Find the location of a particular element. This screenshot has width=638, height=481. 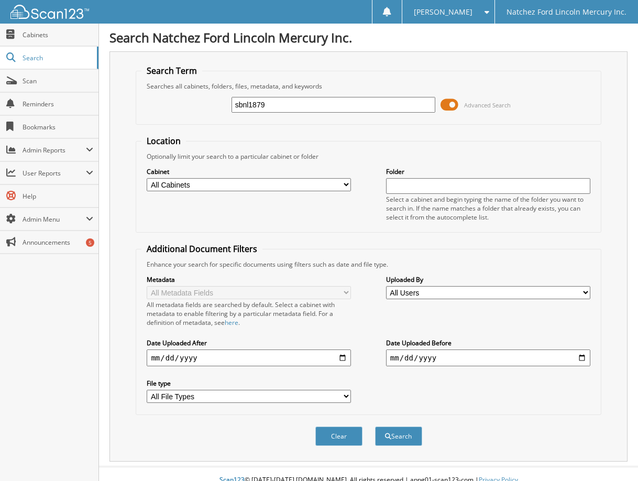

span: Admin Menu is located at coordinates (54, 219).